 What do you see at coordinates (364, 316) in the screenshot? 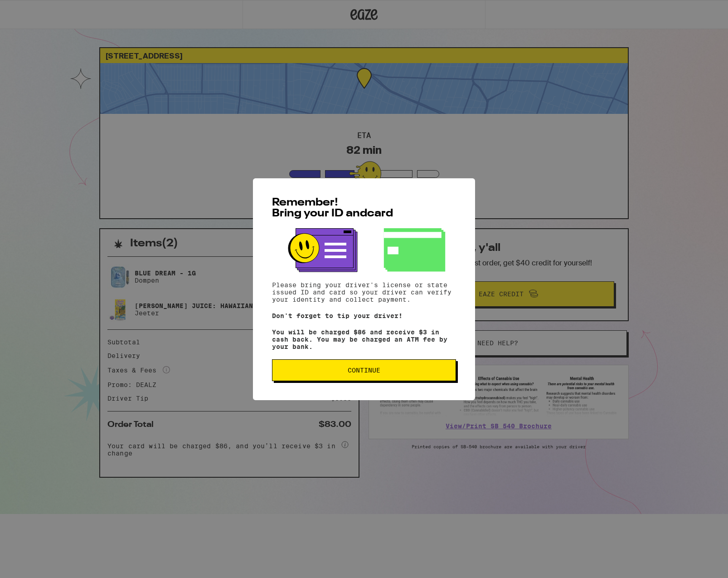
I see `p: Don't forget to tip your driver!` at bounding box center [364, 316].